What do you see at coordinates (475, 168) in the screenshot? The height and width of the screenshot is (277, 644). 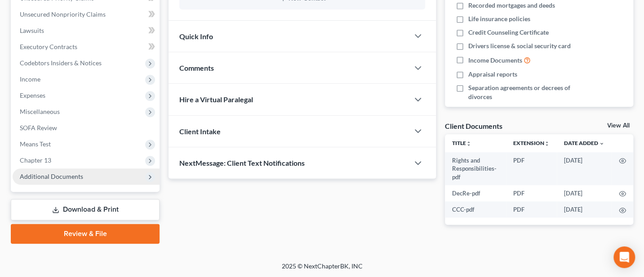 I see `td: Rights and Responsibilities-pdf` at bounding box center [475, 168].